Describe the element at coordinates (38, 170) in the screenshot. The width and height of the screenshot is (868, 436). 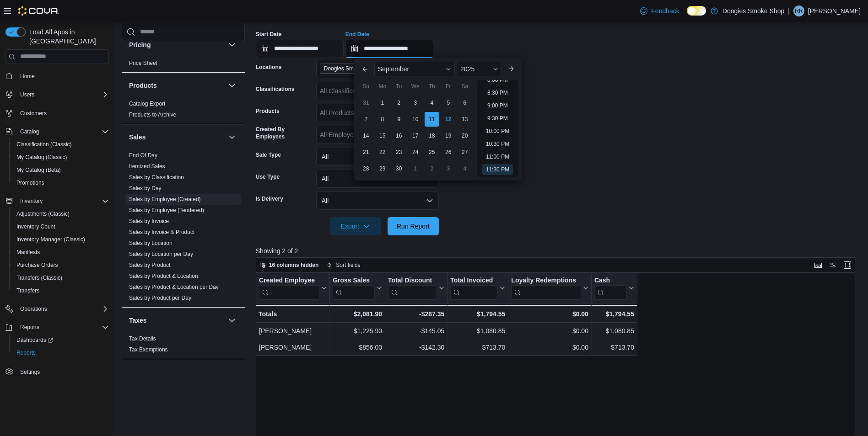
I see `a: My Catalog (Beta)` at that location.